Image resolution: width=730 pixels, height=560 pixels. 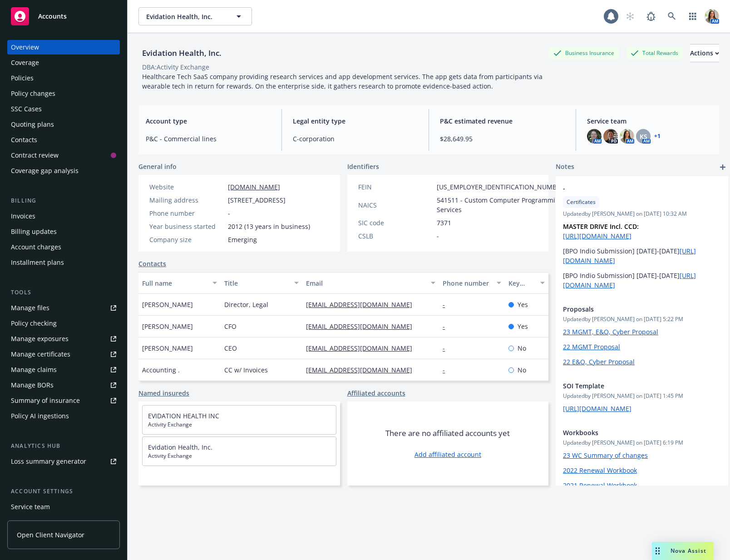 What do you see at coordinates (24, 140) in the screenshot?
I see `div: Contacts` at bounding box center [24, 140].